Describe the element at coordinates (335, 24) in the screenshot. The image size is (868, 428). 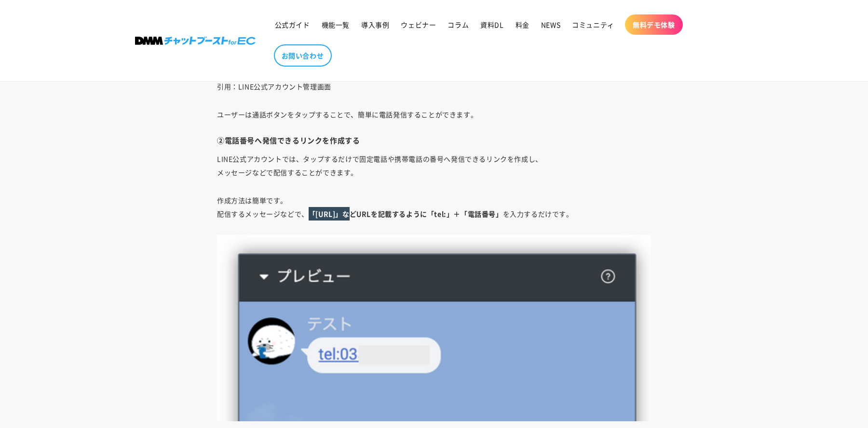
I see `a: 機能一覧` at that location.